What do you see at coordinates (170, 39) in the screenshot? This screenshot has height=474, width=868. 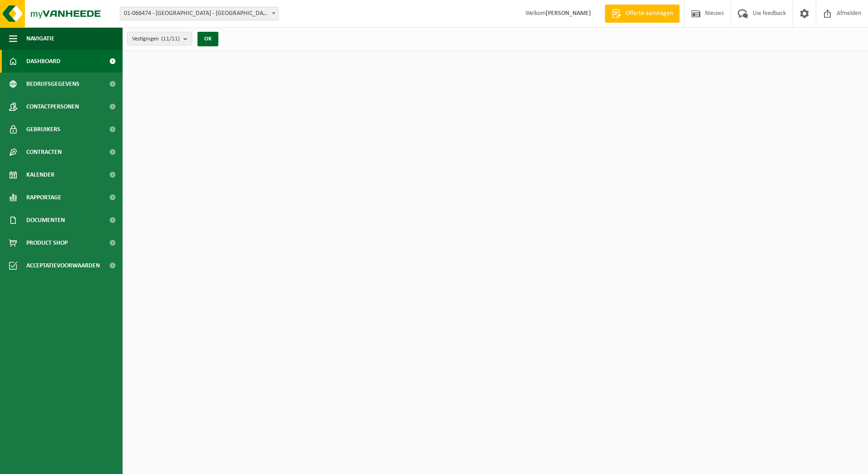 I see `count: (11/11)` at bounding box center [170, 39].